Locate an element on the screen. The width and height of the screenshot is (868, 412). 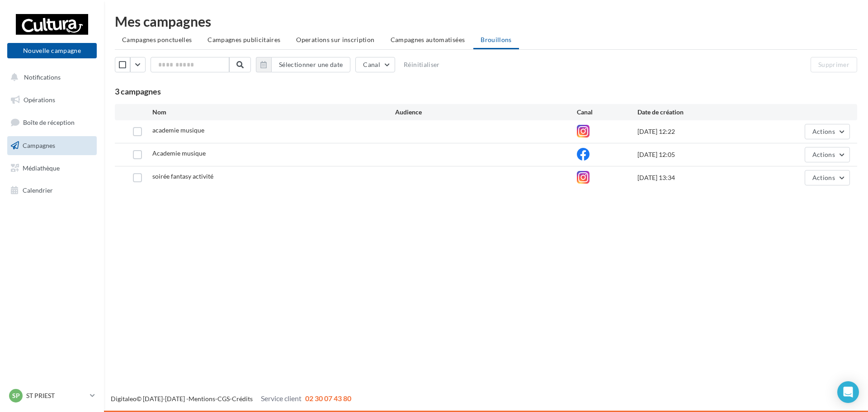
a: Boîte de réception is located at coordinates (52, 122).